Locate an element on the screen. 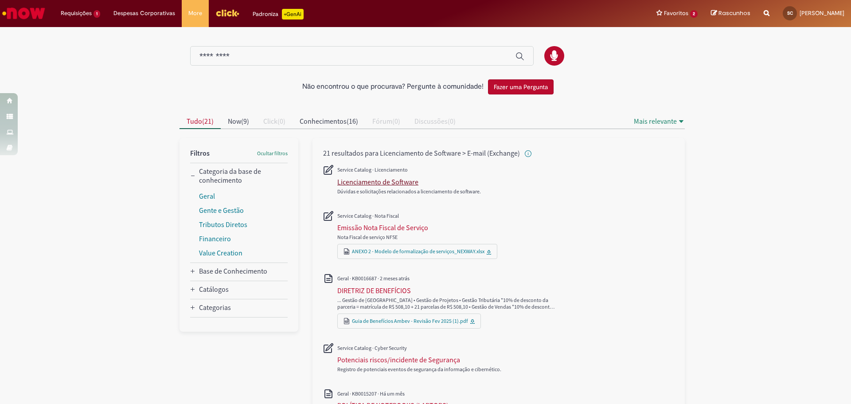  span: SC is located at coordinates (790, 13).